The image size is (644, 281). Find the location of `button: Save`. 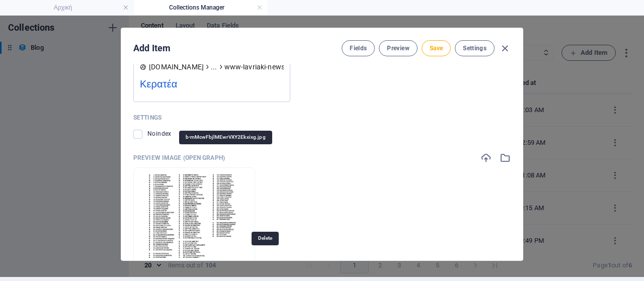

button: Save is located at coordinates (436, 49).